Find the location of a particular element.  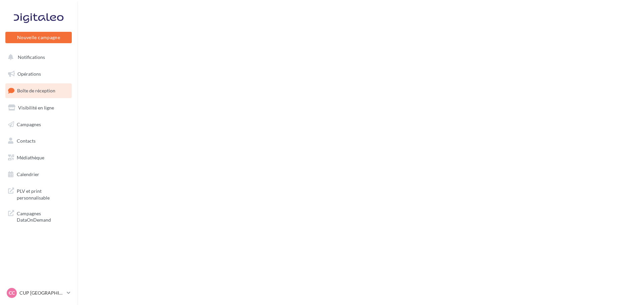

span: Notifications is located at coordinates (31, 57).